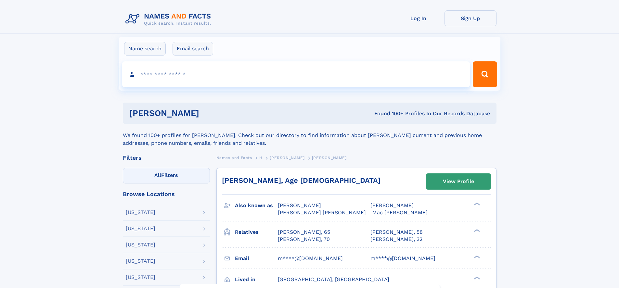 The height and width of the screenshot is (288, 619). I want to click on a: H, so click(261, 158).